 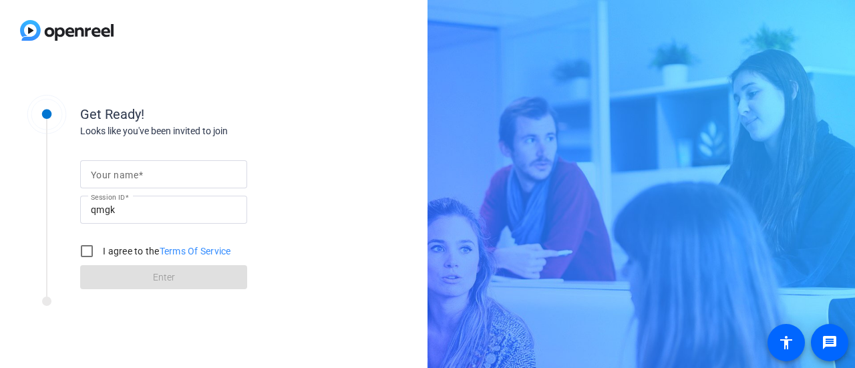 I want to click on mat-icon: message, so click(x=830, y=343).